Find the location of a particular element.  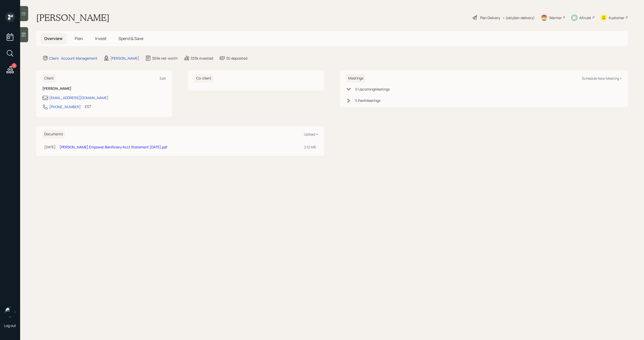

h6: Meetings is located at coordinates (356, 78).